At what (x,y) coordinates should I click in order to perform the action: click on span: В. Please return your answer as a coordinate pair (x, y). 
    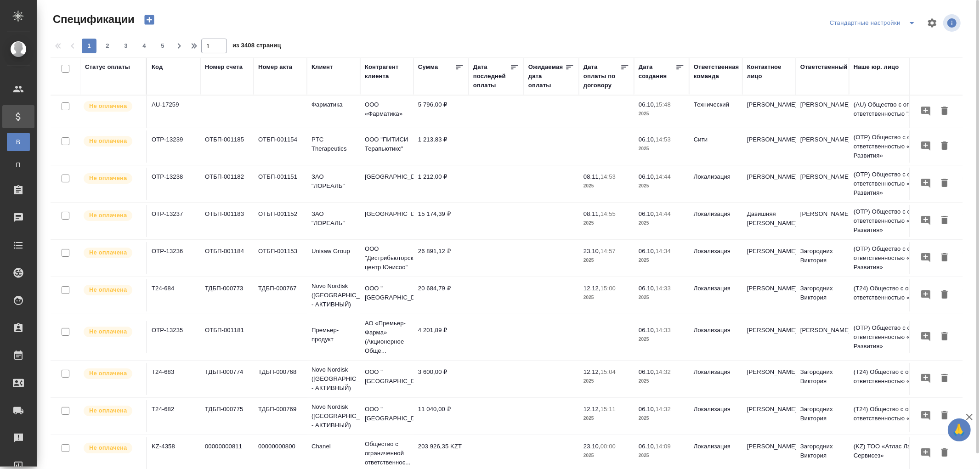
    Looking at the image, I should click on (19, 142).